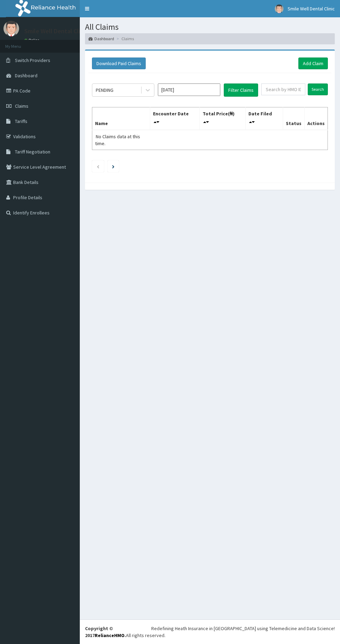 The width and height of the screenshot is (340, 644). Describe the element at coordinates (317, 90) in the screenshot. I see `input: Search` at that location.